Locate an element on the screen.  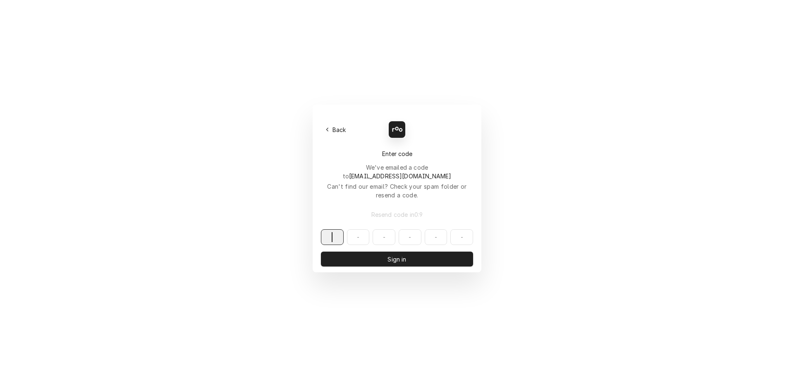
div: Enter code is located at coordinates (397, 154).